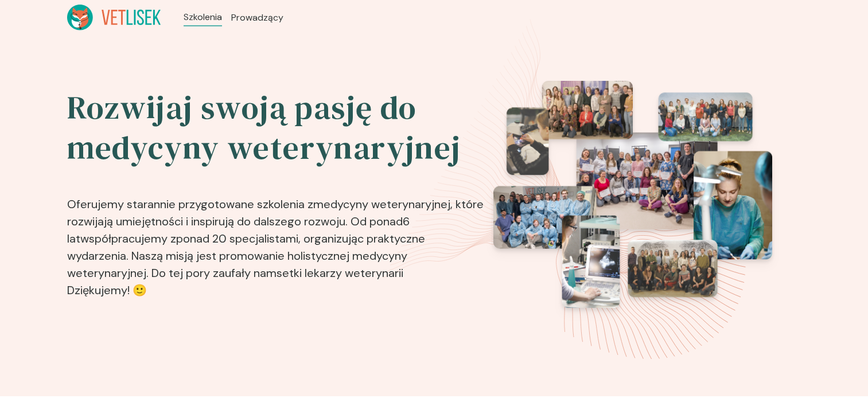  I want to click on a: Szkolenia, so click(203, 17).